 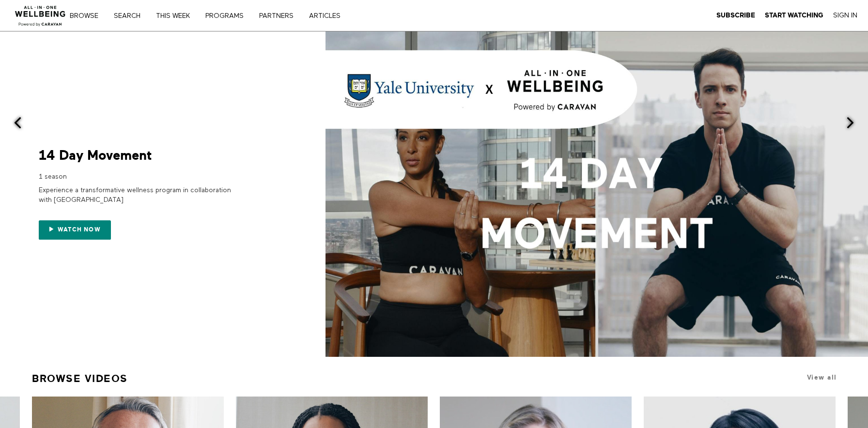 What do you see at coordinates (845, 16) in the screenshot?
I see `a: Sign In` at bounding box center [845, 16].